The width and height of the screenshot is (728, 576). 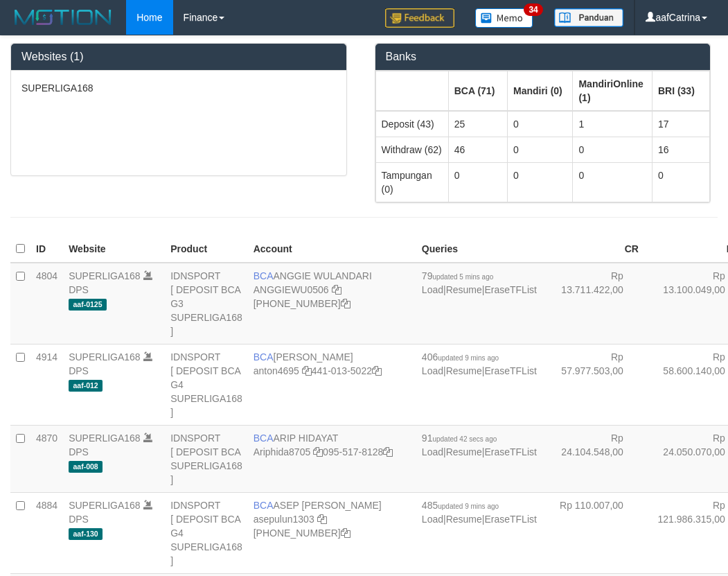 I want to click on td: Withdraw (62), so click(x=412, y=149).